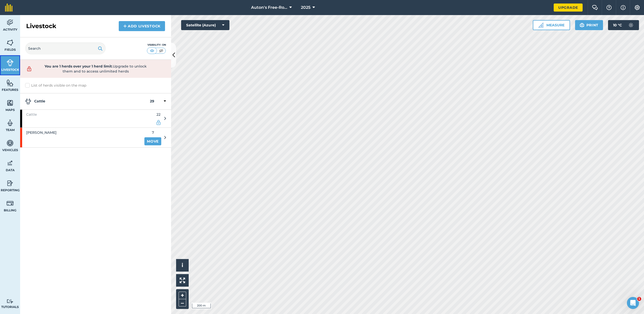 This screenshot has width=644, height=314. Describe the element at coordinates (96, 69) in the screenshot. I see `span: . Upgrade to unlock them and to access unlimited herds` at that location.